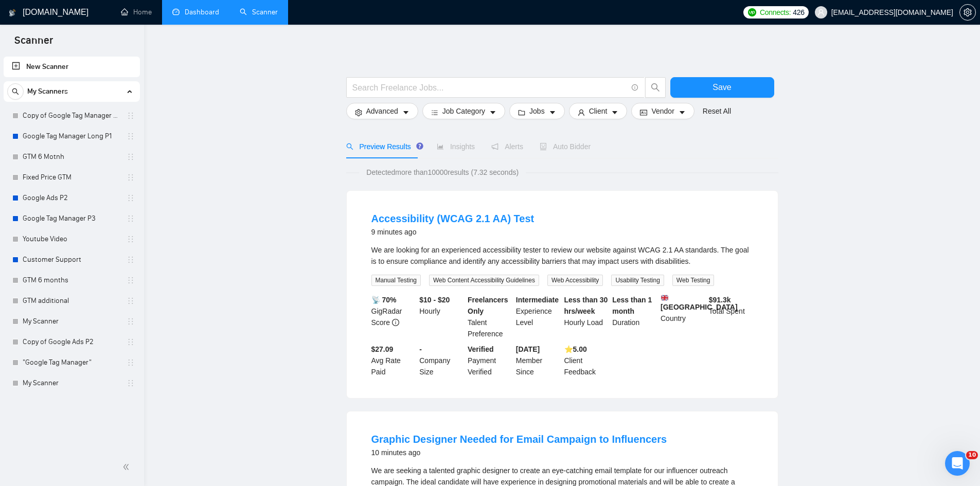 This screenshot has width=980, height=486. Describe the element at coordinates (563, 256) in the screenshot. I see `div: We are looking for an experienced accessibility tester to review our website against WCAG 2.1 AA ...` at that location.